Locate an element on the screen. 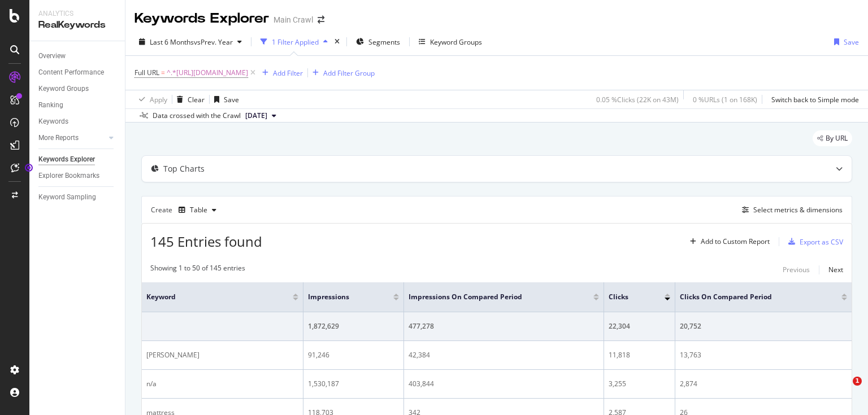 Image resolution: width=868 pixels, height=415 pixels. div: Next is located at coordinates (836, 269).